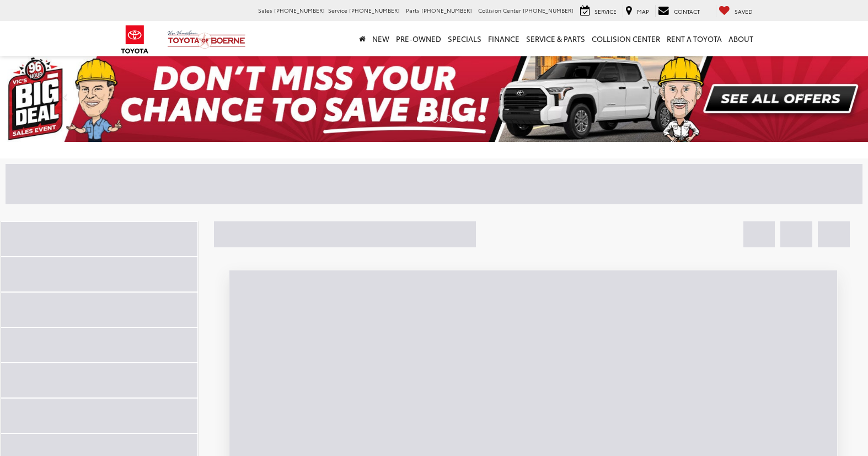 This screenshot has height=456, width=868. Describe the element at coordinates (740, 39) in the screenshot. I see `a: About` at that location.